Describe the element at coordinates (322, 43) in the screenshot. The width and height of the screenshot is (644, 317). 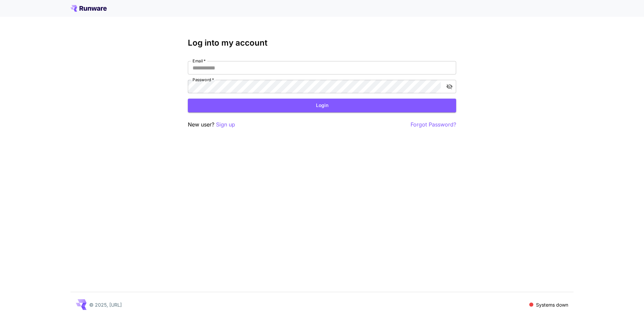
I see `h3: Log into my account` at that location.